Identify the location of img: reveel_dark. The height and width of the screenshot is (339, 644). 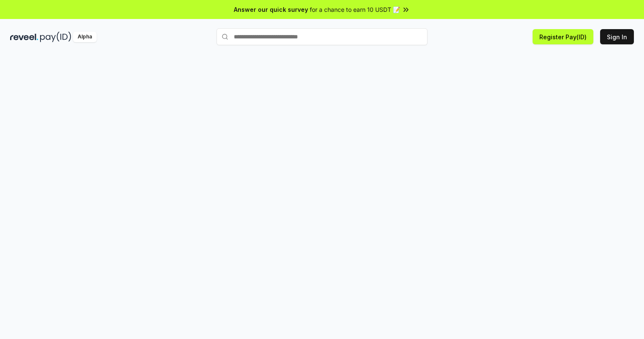
(24, 36).